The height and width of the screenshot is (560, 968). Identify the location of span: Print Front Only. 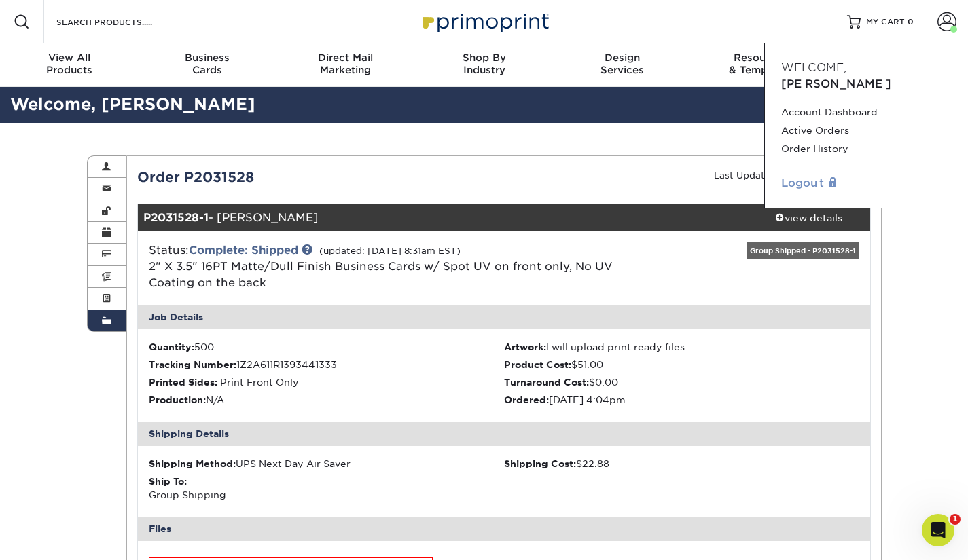
(259, 383).